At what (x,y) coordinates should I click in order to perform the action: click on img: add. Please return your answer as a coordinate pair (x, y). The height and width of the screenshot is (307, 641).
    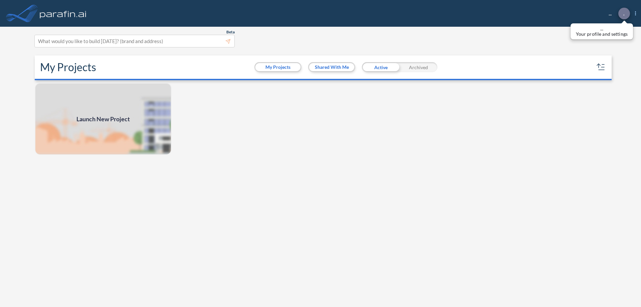
    Looking at the image, I should click on (103, 119).